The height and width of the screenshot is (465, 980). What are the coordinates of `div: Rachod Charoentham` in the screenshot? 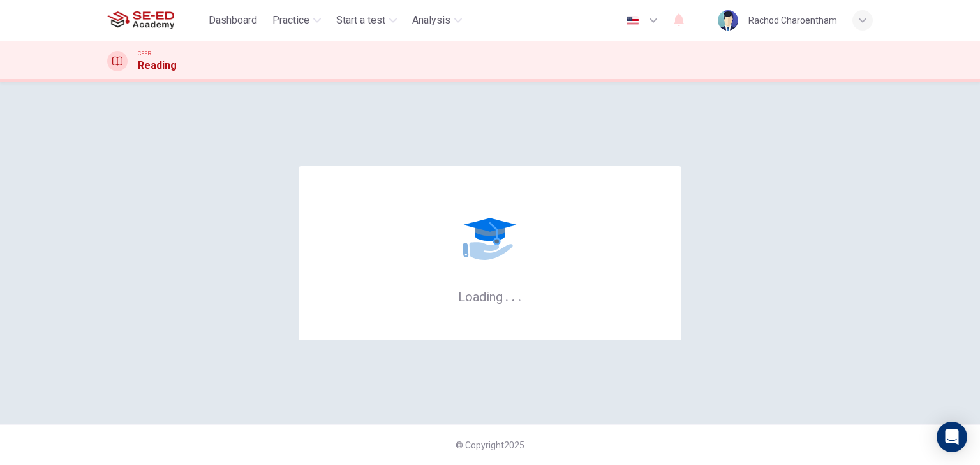 It's located at (792, 20).